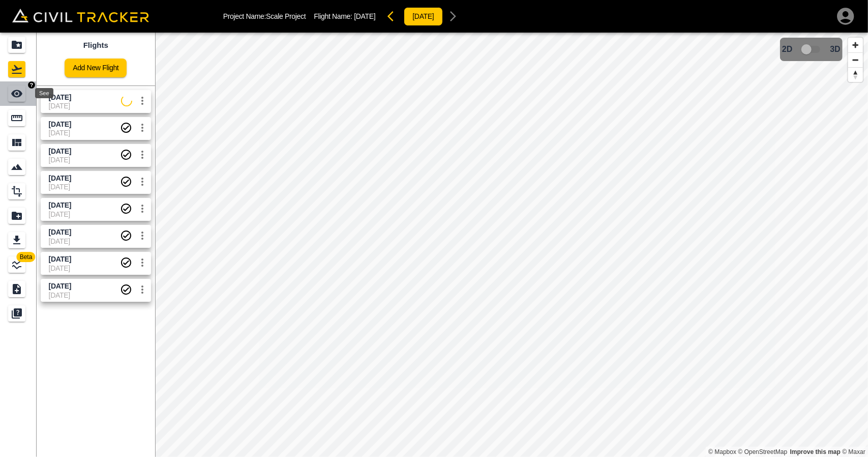  What do you see at coordinates (855, 74) in the screenshot?
I see `button: Reset bearing to north` at bounding box center [855, 74].